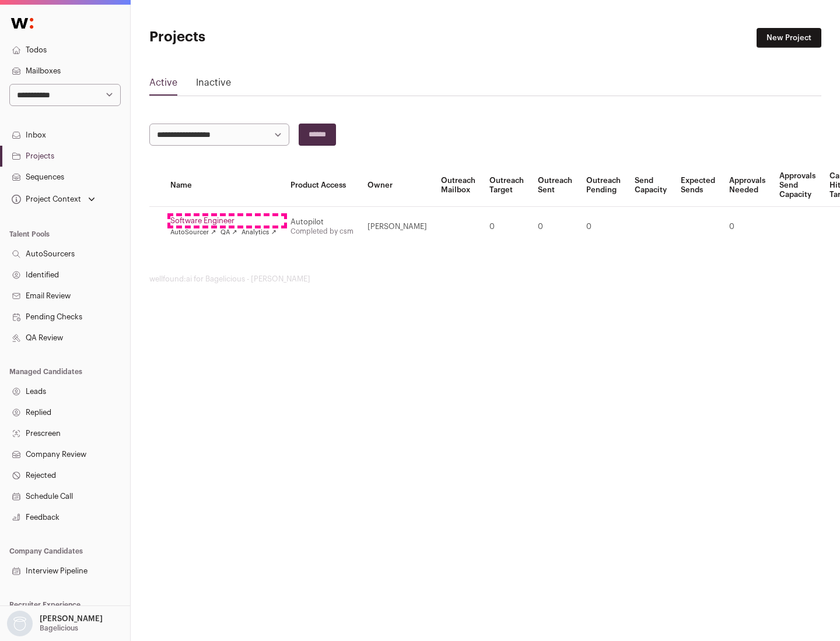 Image resolution: width=840 pixels, height=641 pixels. Describe the element at coordinates (223, 221) in the screenshot. I see `a: Software Engineer` at that location.